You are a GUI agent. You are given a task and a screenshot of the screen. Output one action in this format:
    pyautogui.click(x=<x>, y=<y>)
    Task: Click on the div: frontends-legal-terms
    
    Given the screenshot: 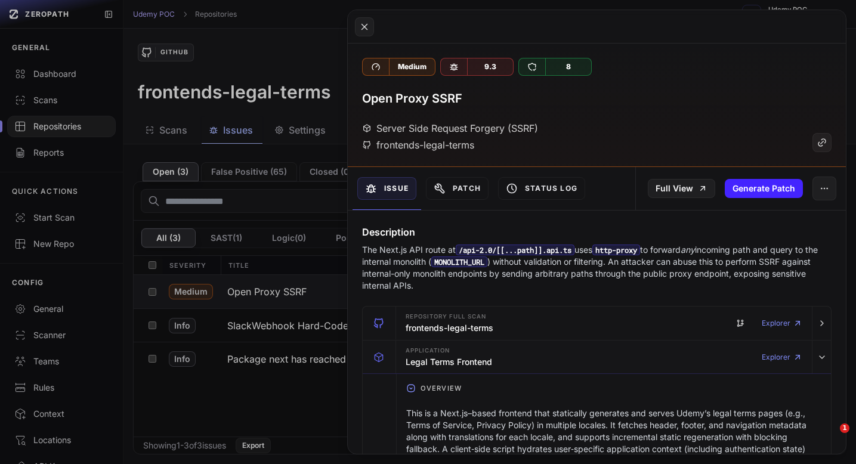 What is the action you would take?
    pyautogui.click(x=418, y=145)
    